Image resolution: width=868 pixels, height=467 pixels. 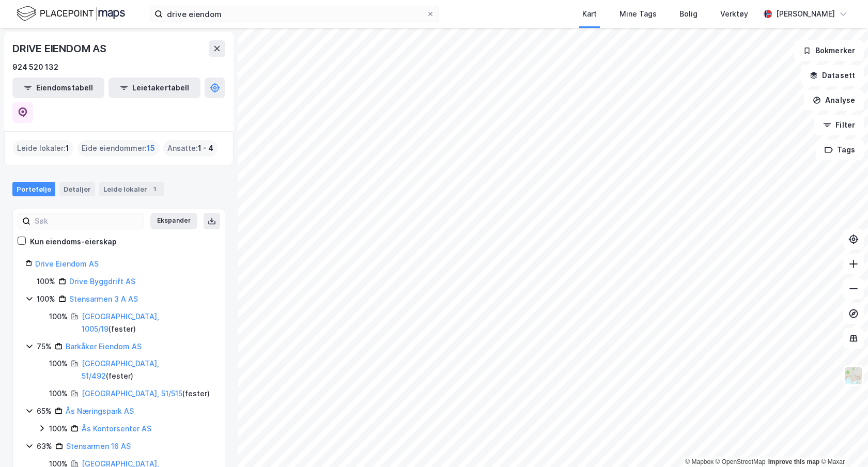 I want to click on div: Kart, so click(x=589, y=14).